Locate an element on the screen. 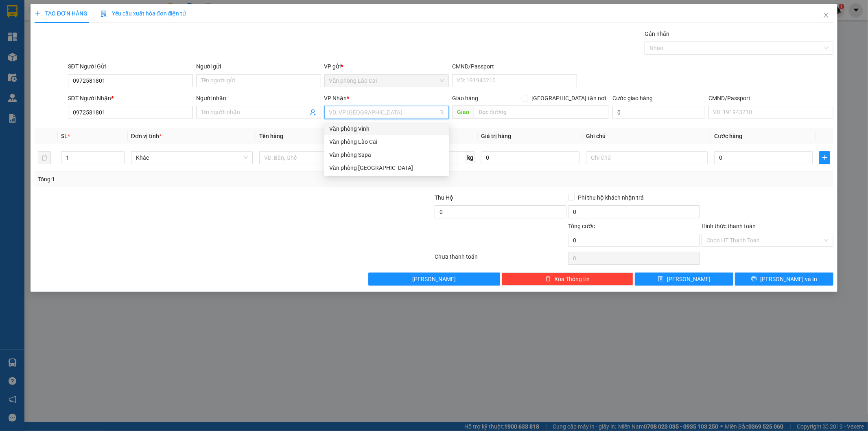  span: Giá trị hàng is located at coordinates (496, 136).